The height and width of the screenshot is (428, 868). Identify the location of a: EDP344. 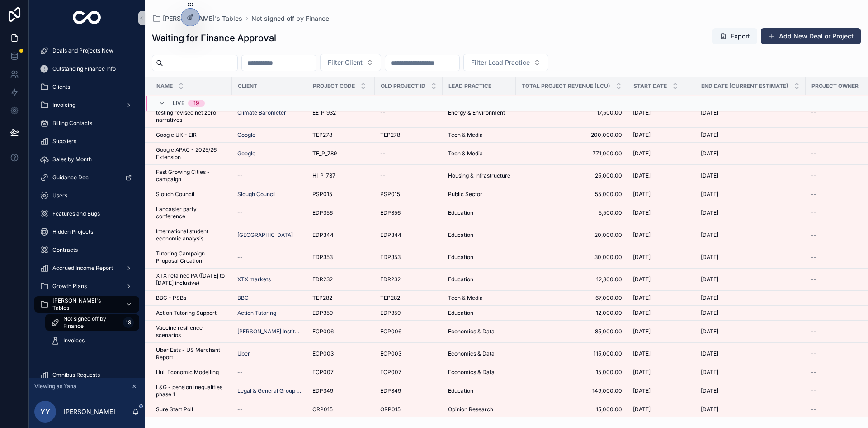
(408, 235).